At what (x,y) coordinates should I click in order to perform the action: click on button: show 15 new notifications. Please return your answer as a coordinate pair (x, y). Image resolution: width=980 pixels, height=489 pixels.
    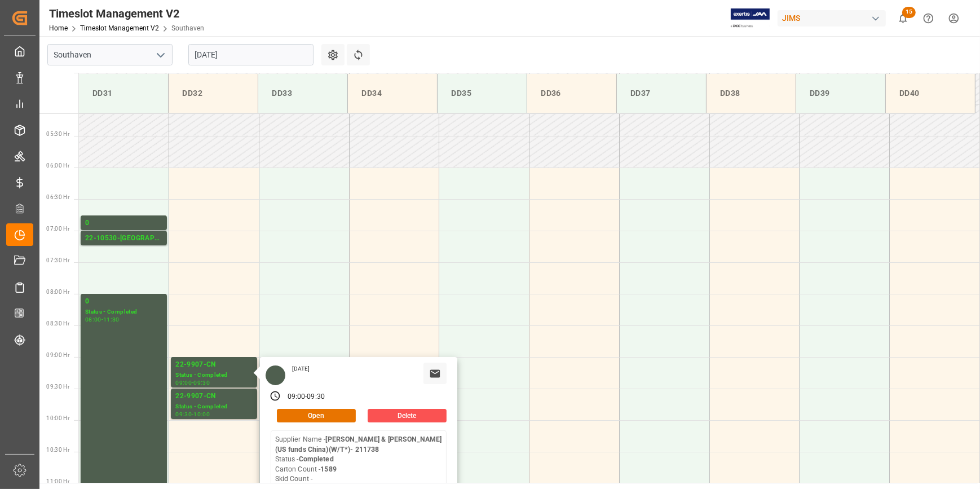
    Looking at the image, I should click on (903, 18).